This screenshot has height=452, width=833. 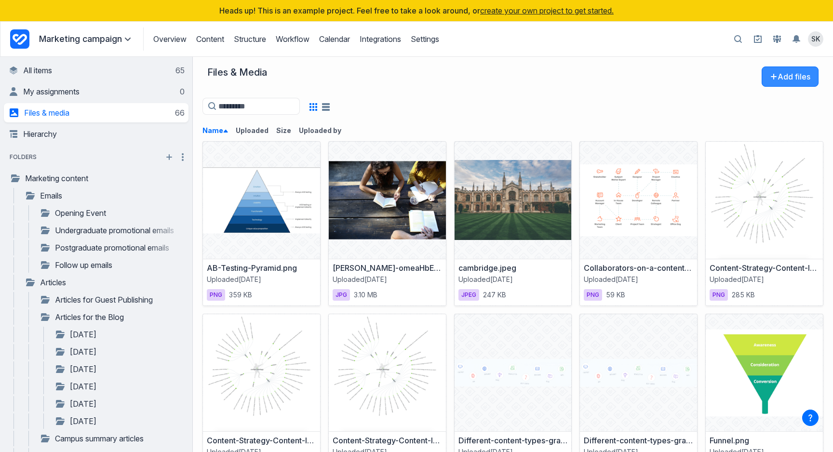 I want to click on div: 0, so click(x=181, y=92).